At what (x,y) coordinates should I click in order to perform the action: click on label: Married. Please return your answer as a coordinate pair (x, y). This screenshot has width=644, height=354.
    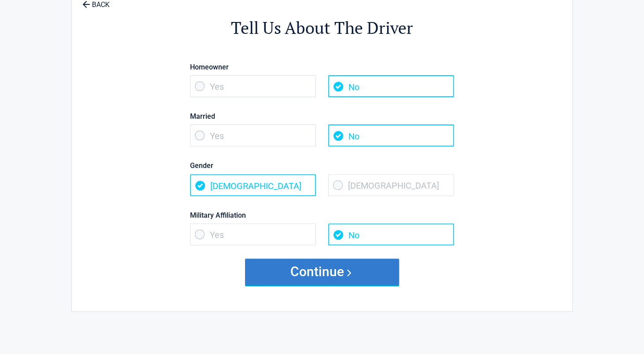
    Looking at the image, I should click on (322, 116).